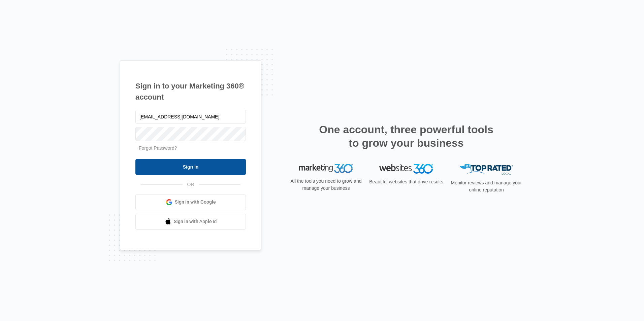 This screenshot has height=321, width=644. What do you see at coordinates (195, 222) in the screenshot?
I see `span: Sign in with Apple Id` at bounding box center [195, 222].